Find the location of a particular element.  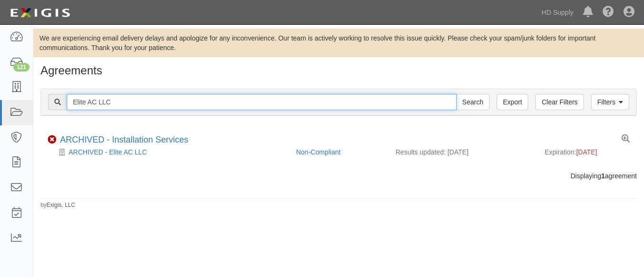

div: Expiration: is located at coordinates (587, 152).